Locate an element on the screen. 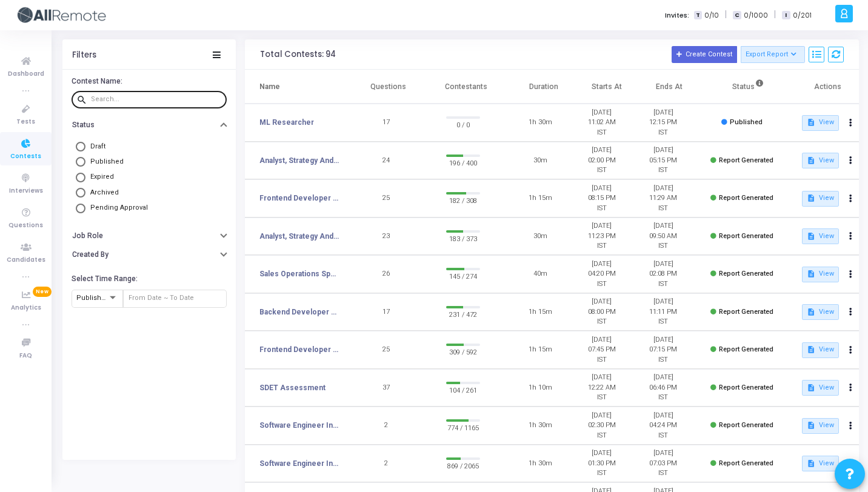  th: Contestants is located at coordinates (466, 87).